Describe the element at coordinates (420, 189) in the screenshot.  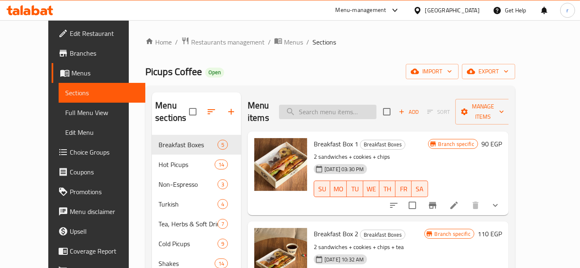
I see `span: SA` at that location.